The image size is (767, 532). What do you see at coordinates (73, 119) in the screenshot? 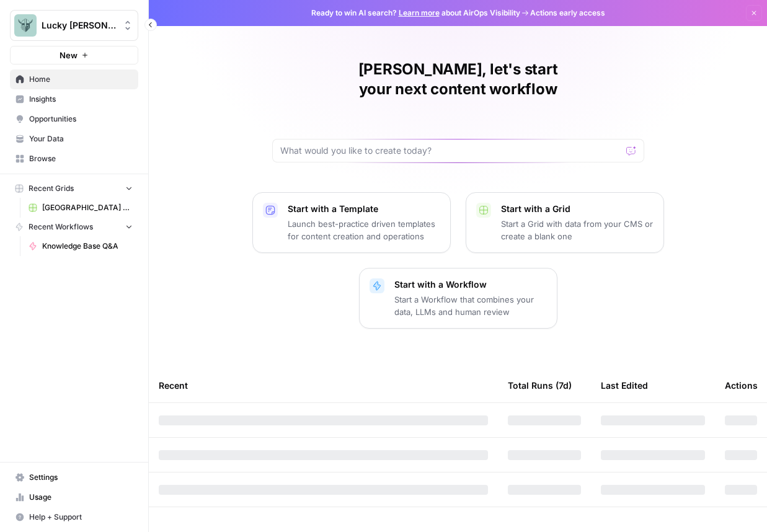
I see `a: Opportunities` at bounding box center [73, 119].